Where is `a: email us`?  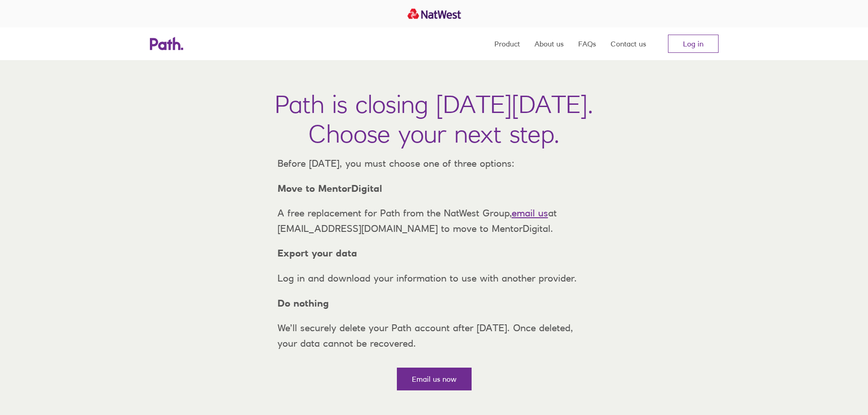
a: email us is located at coordinates (530, 213).